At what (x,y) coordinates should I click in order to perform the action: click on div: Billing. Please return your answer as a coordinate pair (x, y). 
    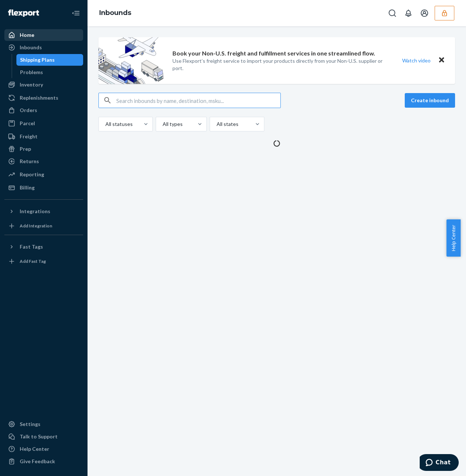
    Looking at the image, I should click on (27, 188).